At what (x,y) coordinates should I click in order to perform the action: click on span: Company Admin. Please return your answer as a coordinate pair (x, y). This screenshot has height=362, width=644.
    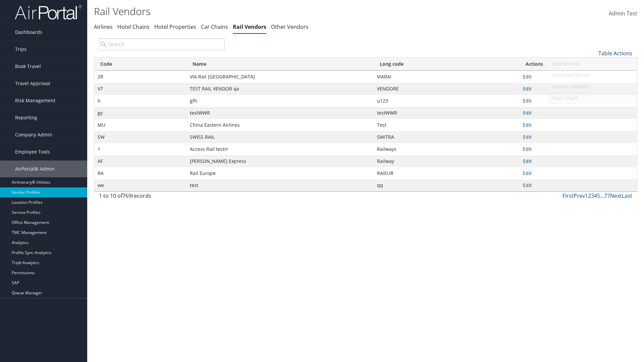
    Looking at the image, I should click on (33, 135).